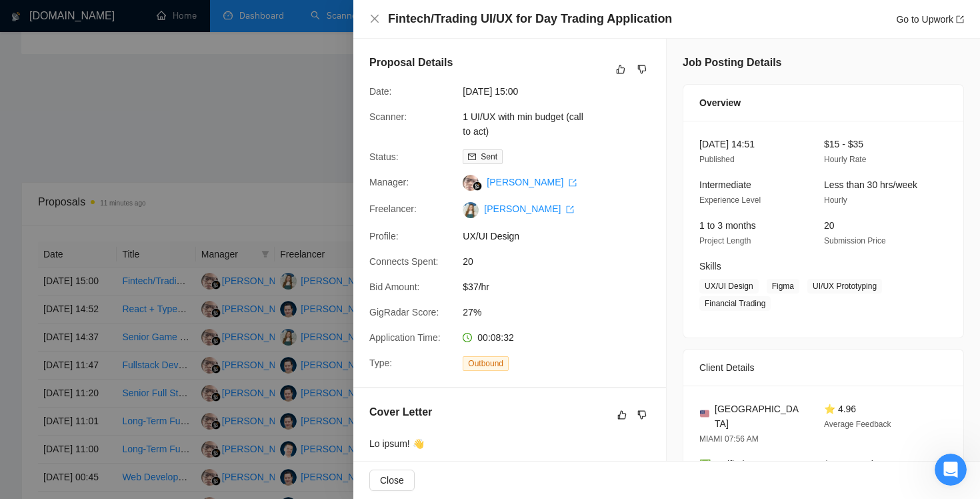  Describe the element at coordinates (384, 157) in the screenshot. I see `span: Status:` at that location.